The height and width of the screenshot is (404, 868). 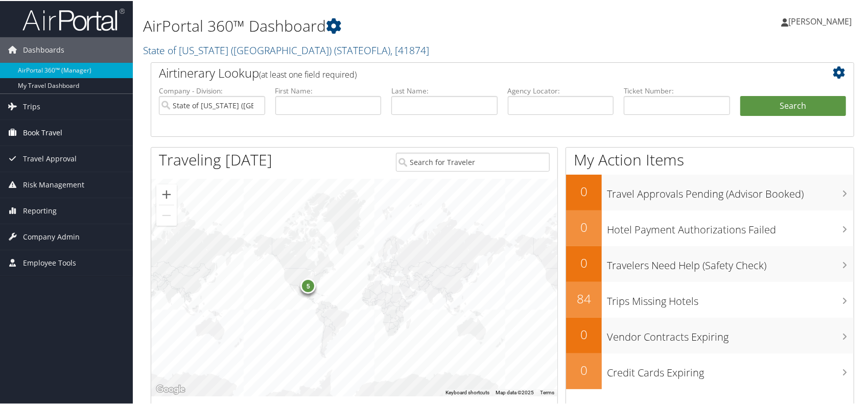 I want to click on a: 0Vendor Contracts Expiring, so click(x=710, y=335).